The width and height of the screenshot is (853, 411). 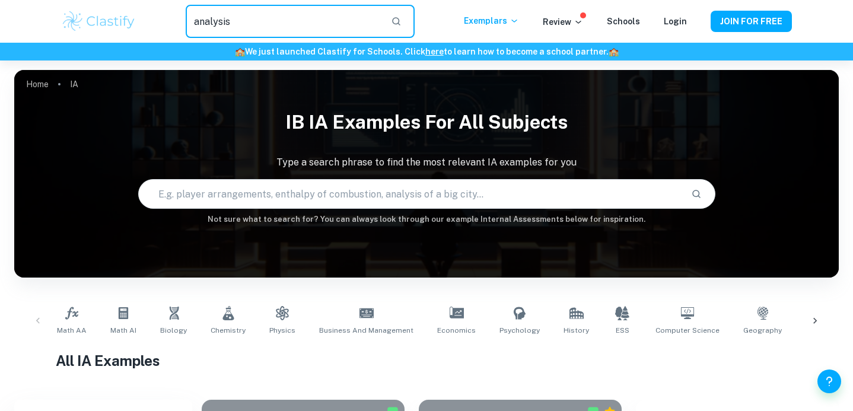 I want to click on span: History, so click(x=576, y=330).